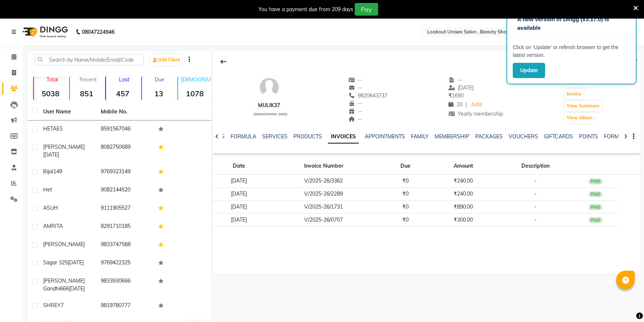 This screenshot has width=644, height=322. What do you see at coordinates (53, 305) in the screenshot?
I see `span: SHREY7` at bounding box center [53, 305].